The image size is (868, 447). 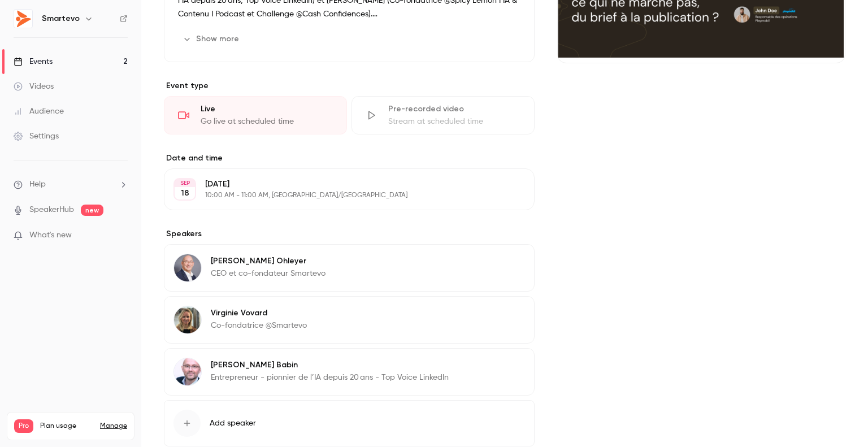 I want to click on p: Co-fondatrice @Smartevo, so click(x=259, y=326).